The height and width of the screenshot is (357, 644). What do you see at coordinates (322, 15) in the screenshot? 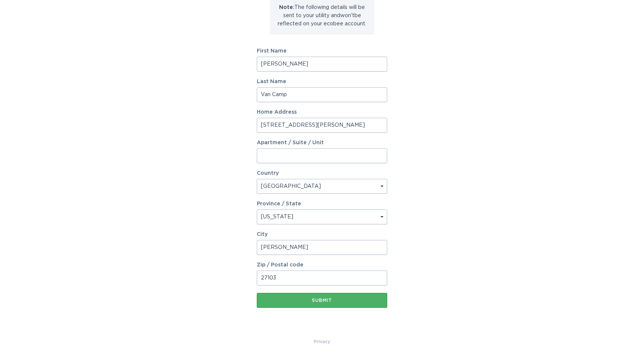
I see `p: The following details will be sent to your utility and won't be reflected on your ecobee account.` at bounding box center [322, 15].